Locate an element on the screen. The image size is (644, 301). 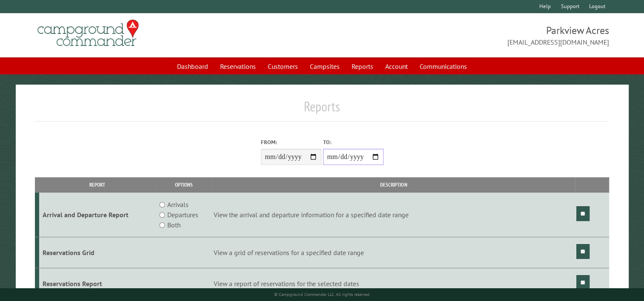
label: To: is located at coordinates (353, 142).